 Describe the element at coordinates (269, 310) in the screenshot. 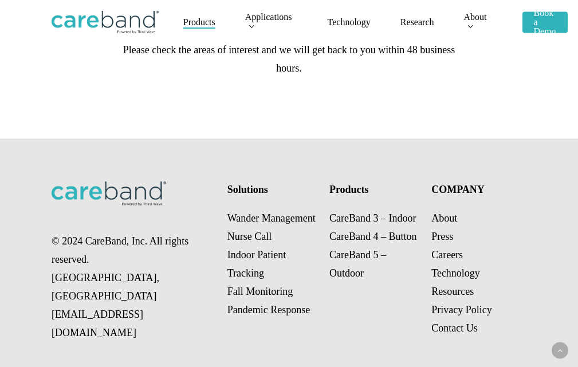

I see `a: Pandemic Response` at that location.